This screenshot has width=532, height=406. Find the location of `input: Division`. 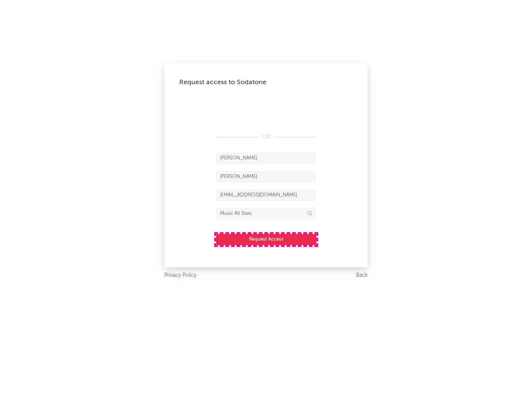

input: Division is located at coordinates (266, 214).